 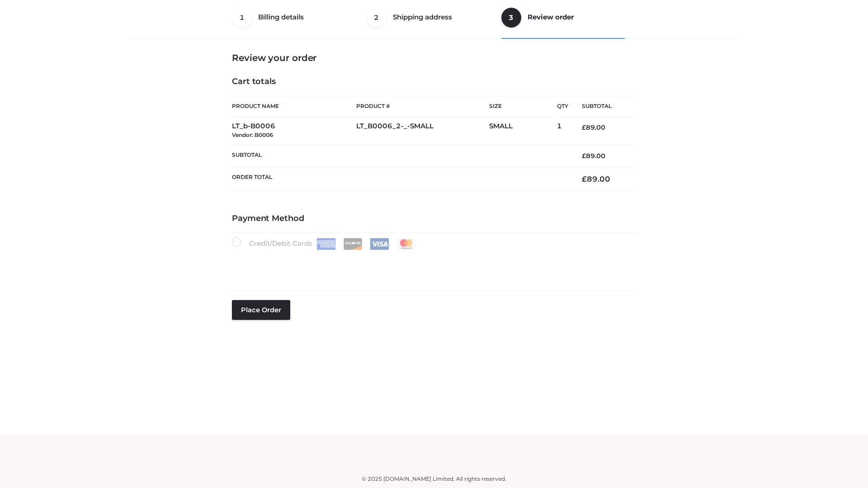 What do you see at coordinates (379, 244) in the screenshot?
I see `img: Visa` at bounding box center [379, 244].